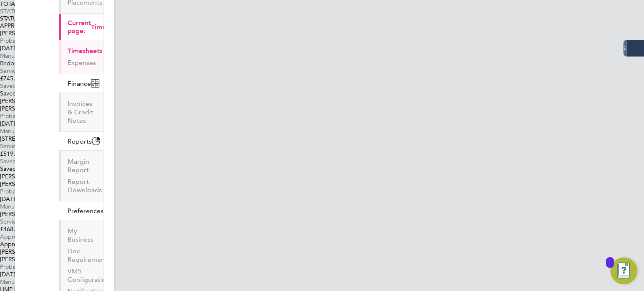 The height and width of the screenshot is (291, 644). What do you see at coordinates (85, 185) in the screenshot?
I see `a: Report Downloads` at bounding box center [85, 185].